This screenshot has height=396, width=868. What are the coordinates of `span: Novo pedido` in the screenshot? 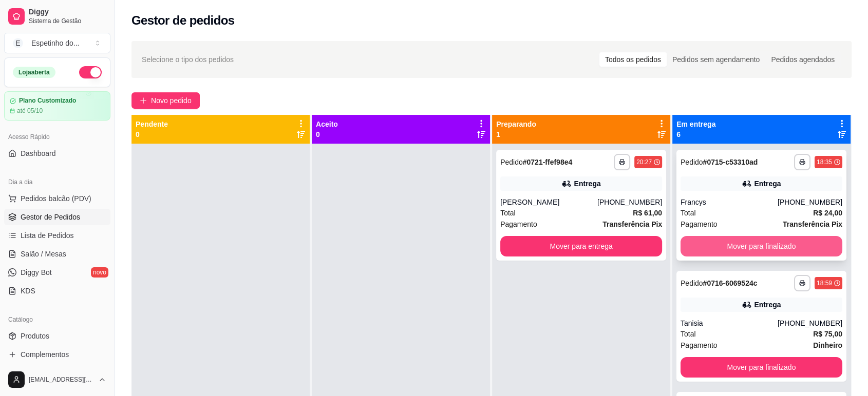 It's located at (171, 101).